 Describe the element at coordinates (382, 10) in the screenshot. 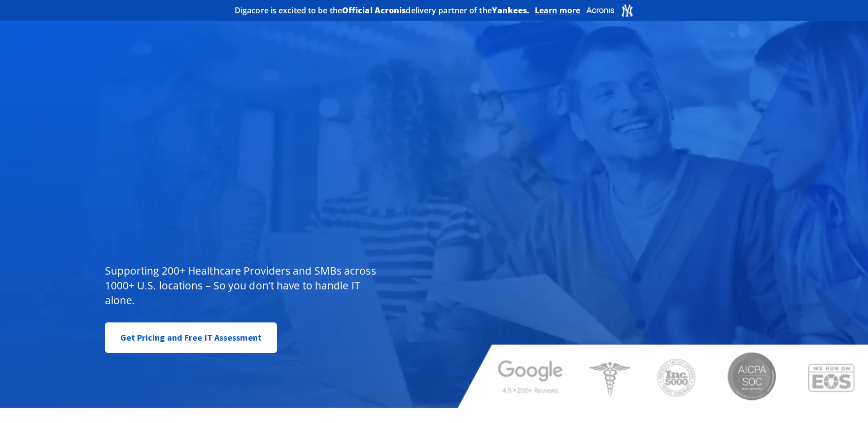

I see `h2: Digacore is excited to be the delivery partner of the` at that location.